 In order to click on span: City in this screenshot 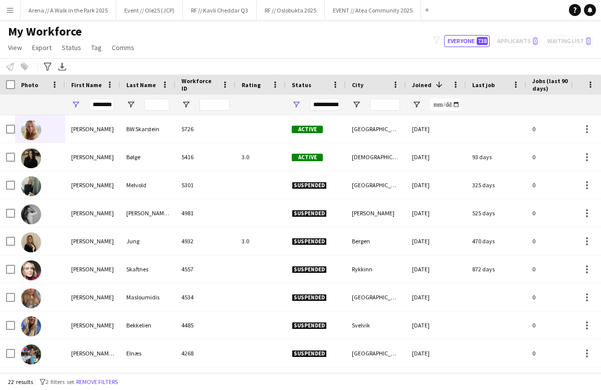, I will do `click(357, 85)`.